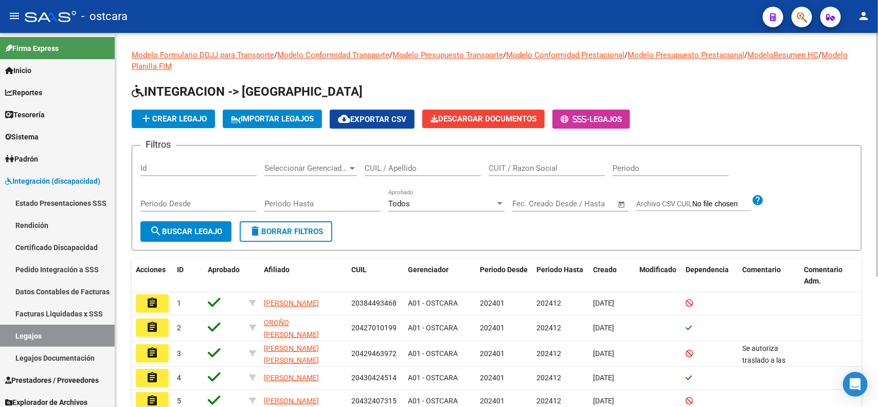 The height and width of the screenshot is (407, 878). What do you see at coordinates (372, 119) in the screenshot?
I see `button: Exportar CSV` at bounding box center [372, 119].